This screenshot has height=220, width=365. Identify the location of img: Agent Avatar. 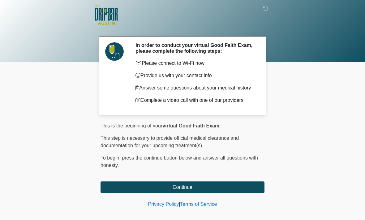
(114, 52).